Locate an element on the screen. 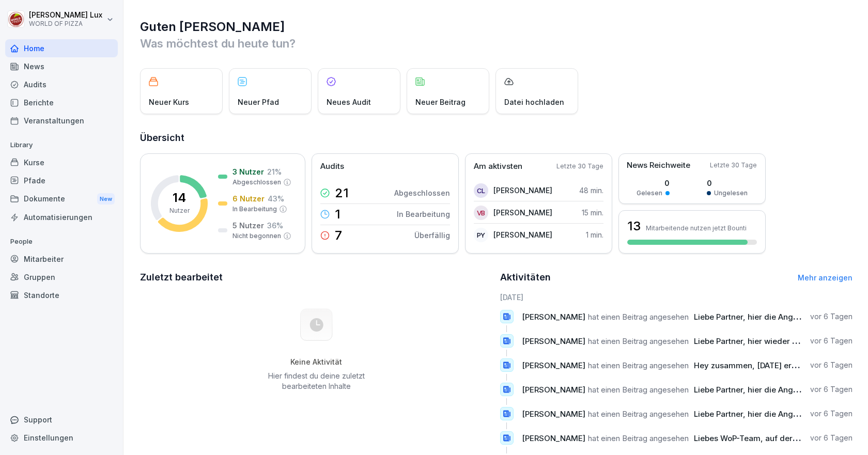 The width and height of the screenshot is (868, 455). p: News Reichweite is located at coordinates (658, 165).